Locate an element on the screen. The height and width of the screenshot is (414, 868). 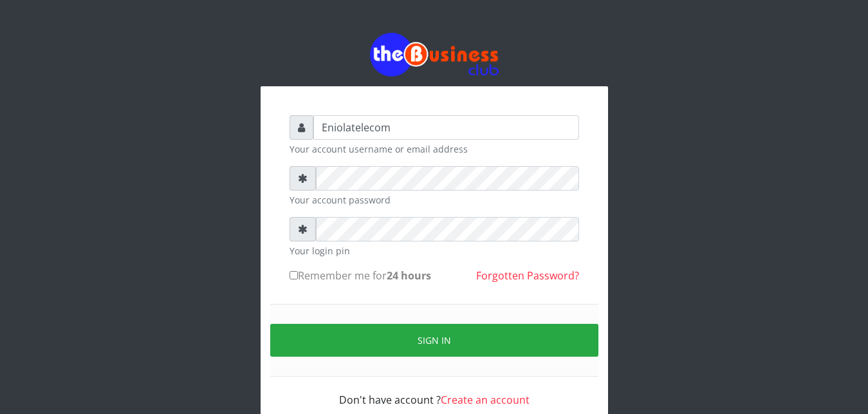
small: Your account password is located at coordinates (435, 199).